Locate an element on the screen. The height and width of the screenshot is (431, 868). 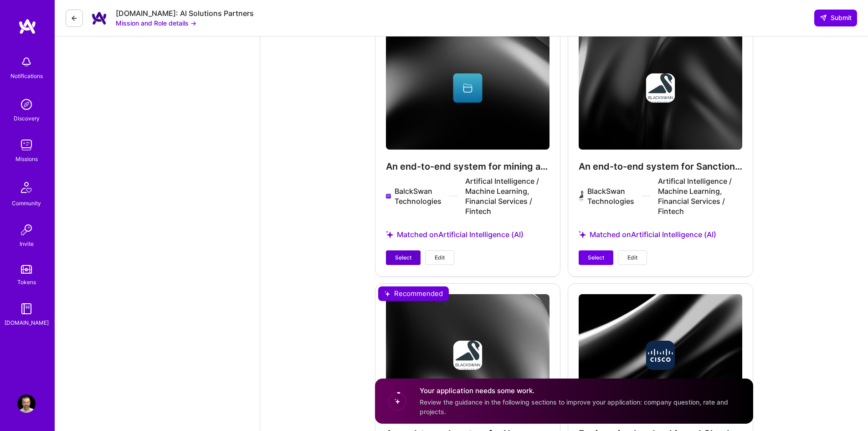
div: Community is located at coordinates (26, 203).